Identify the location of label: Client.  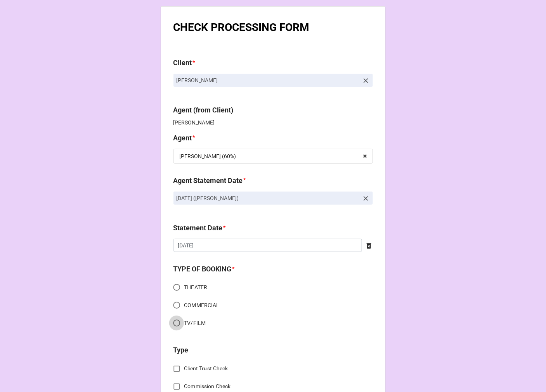
(183, 63).